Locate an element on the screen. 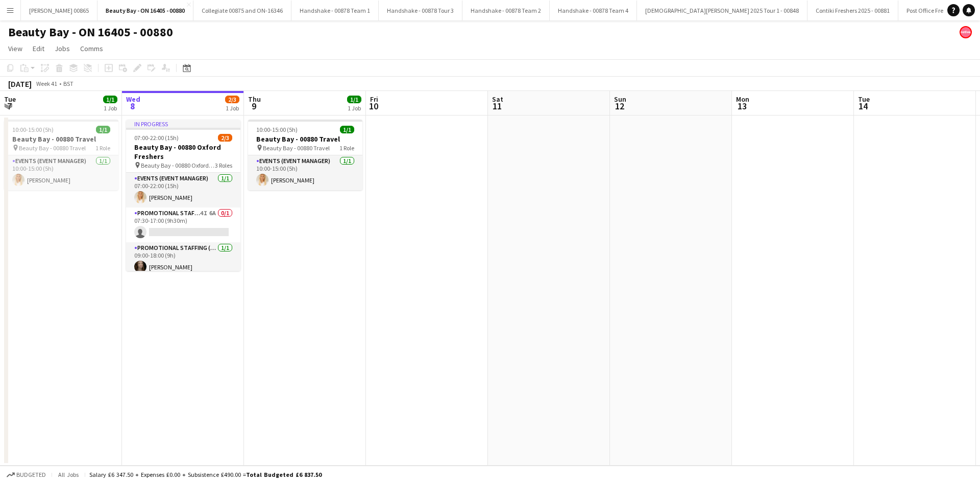 This screenshot has width=980, height=483. button: Handshake - 00878 Team 1 is located at coordinates (335, 10).